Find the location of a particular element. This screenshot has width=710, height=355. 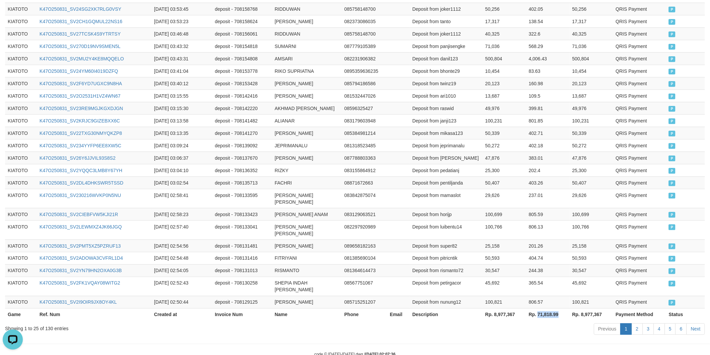

td: 399.81 is located at coordinates (548, 108).